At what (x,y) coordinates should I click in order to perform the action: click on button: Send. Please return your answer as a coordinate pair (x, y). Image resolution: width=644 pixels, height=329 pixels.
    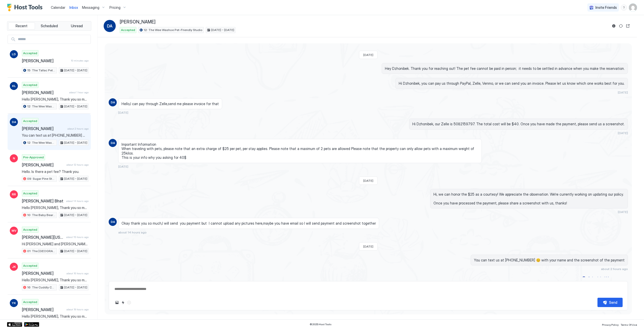
    Looking at the image, I should click on (610, 302).